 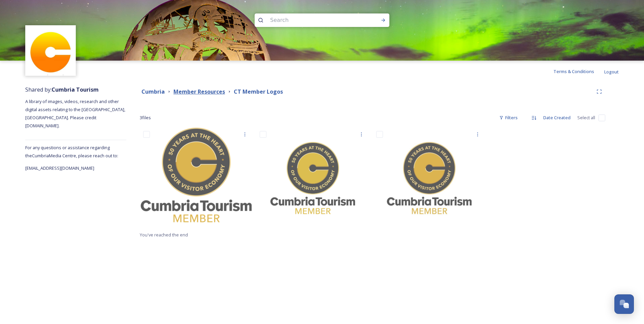 I want to click on a: Terms & Conditions, so click(x=579, y=72).